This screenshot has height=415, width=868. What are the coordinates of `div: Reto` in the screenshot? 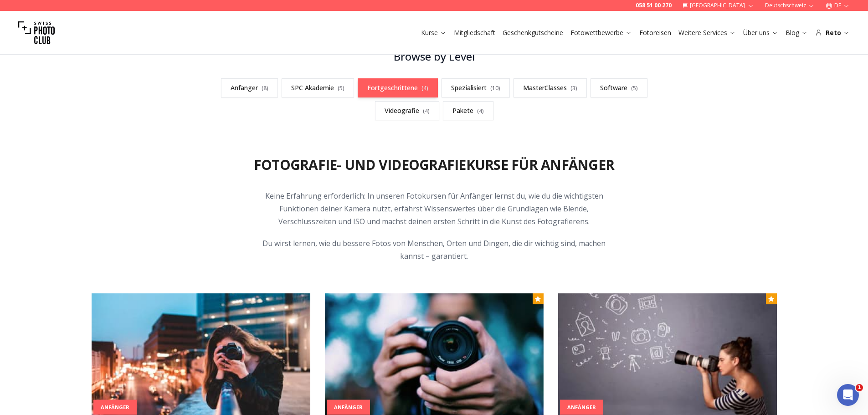 It's located at (832, 33).